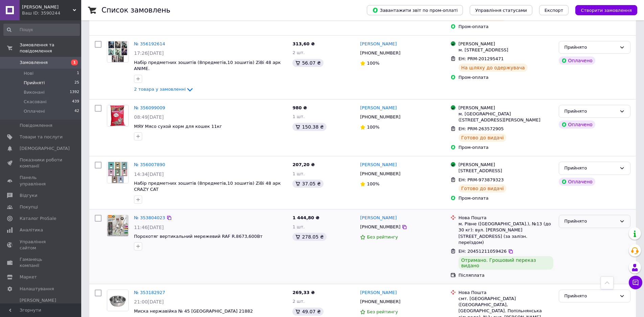 The width and height of the screenshot is (644, 317). Describe the element at coordinates (47, 7) in the screenshot. I see `span: Барихін В.В.` at that location.